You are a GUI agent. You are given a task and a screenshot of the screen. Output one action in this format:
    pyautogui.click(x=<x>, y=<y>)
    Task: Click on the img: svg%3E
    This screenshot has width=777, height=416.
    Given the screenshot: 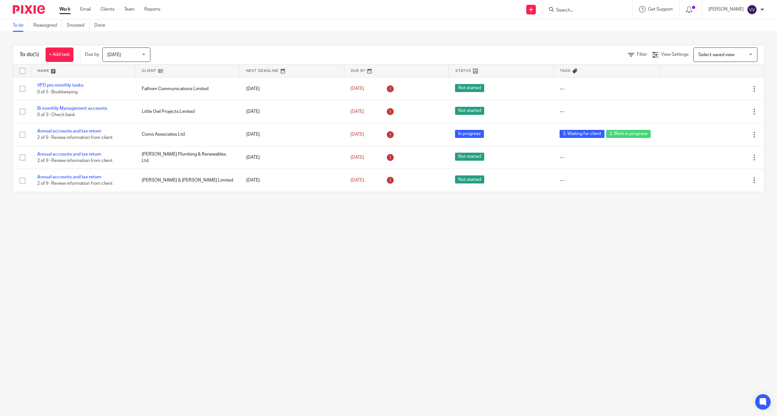 What is the action you would take?
    pyautogui.click(x=752, y=10)
    